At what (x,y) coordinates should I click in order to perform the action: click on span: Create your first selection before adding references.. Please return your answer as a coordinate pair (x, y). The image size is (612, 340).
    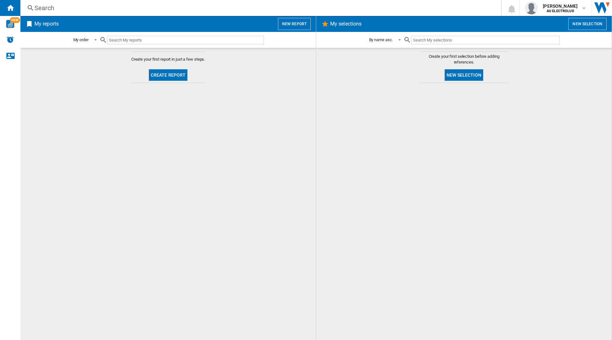
    Looking at the image, I should click on (464, 59).